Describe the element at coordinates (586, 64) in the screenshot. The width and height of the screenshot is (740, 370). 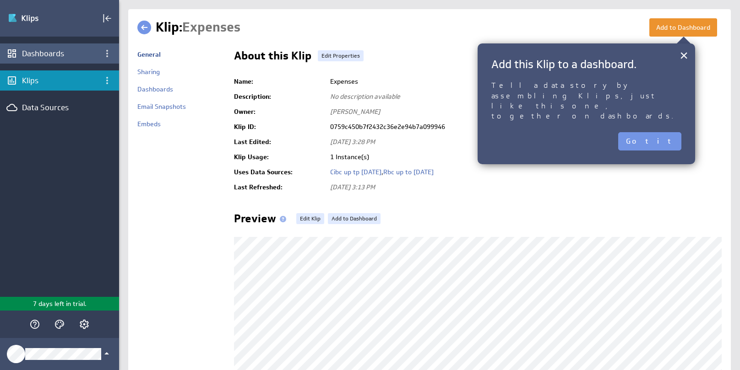
I see `h2: Add this Klip to a dashboard.` at that location.